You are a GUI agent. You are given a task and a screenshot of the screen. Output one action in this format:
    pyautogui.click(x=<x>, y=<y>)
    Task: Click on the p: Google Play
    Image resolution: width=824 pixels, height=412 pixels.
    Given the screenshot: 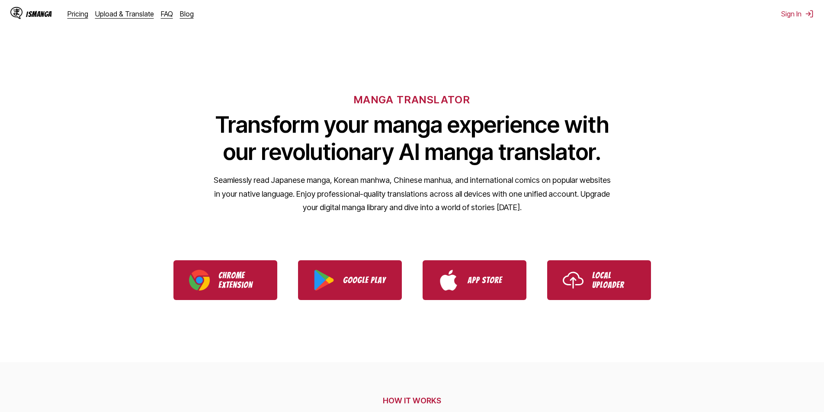 What is the action you would take?
    pyautogui.click(x=365, y=280)
    